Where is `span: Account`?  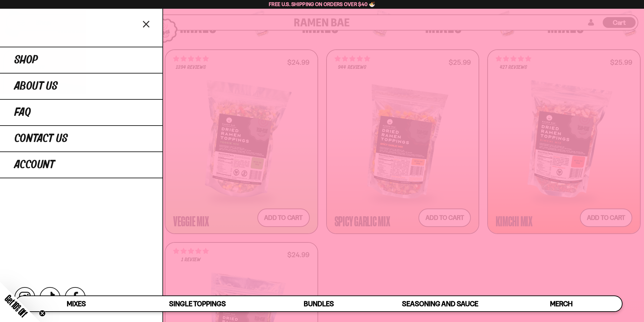
span: Account is located at coordinates (35, 165).